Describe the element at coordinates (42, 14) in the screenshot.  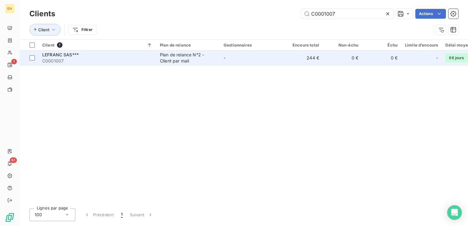
I see `h3: Clients` at that location.